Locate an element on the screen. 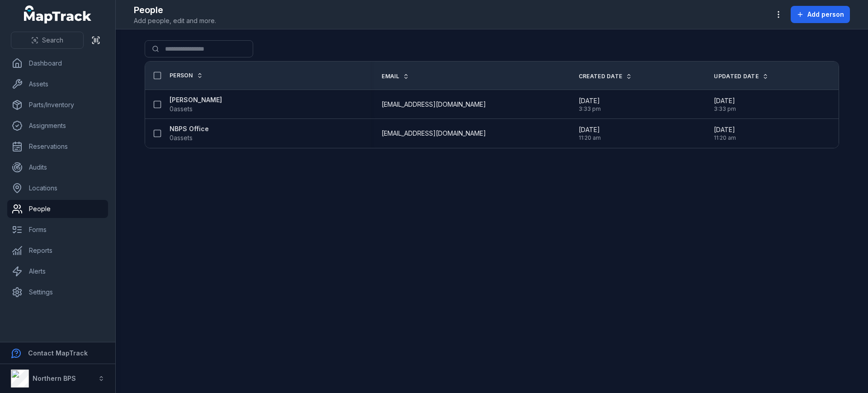 This screenshot has width=868, height=393. a: People is located at coordinates (57, 209).